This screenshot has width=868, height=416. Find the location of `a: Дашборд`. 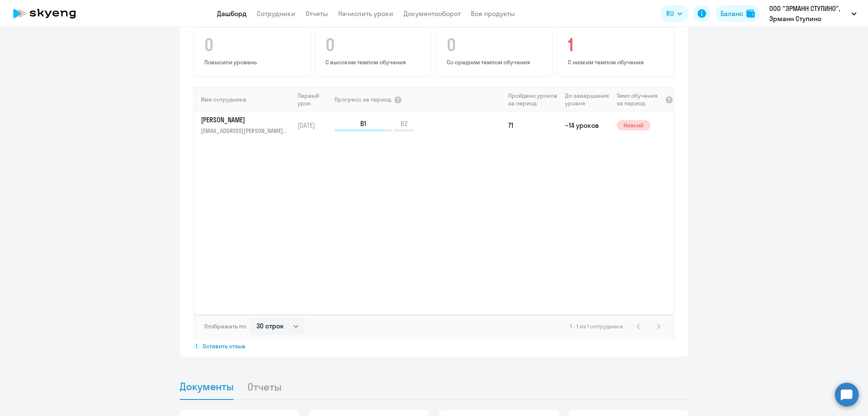

a: Дашборд is located at coordinates (231, 14).